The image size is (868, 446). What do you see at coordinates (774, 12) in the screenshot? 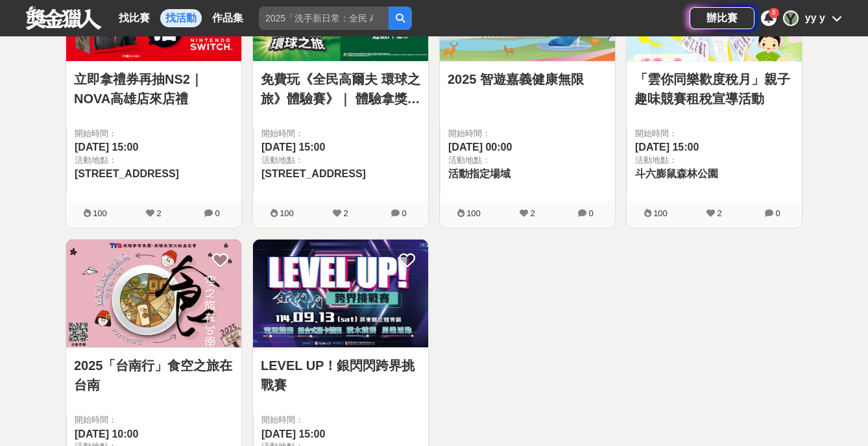
I see `span: 8` at bounding box center [774, 12].